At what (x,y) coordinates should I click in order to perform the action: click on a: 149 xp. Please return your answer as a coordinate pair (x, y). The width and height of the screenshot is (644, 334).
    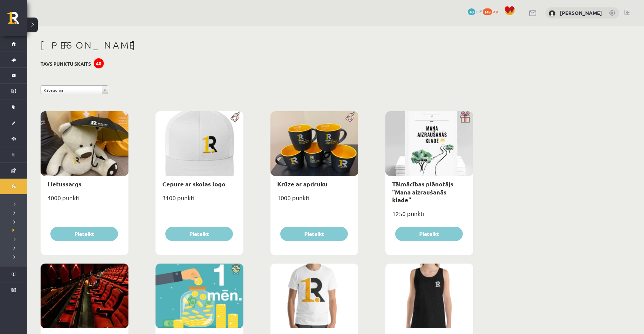
    Looking at the image, I should click on (491, 11).